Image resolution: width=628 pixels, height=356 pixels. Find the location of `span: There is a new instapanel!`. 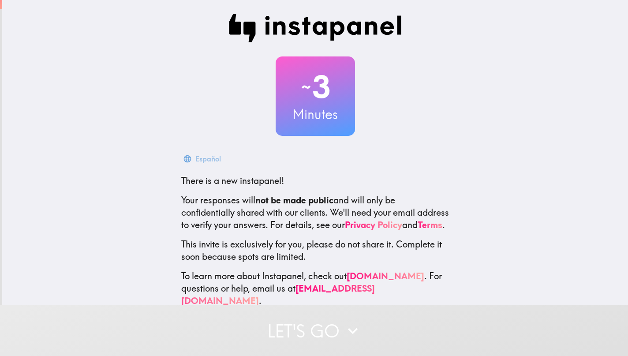

span: There is a new instapanel! is located at coordinates (232, 180).